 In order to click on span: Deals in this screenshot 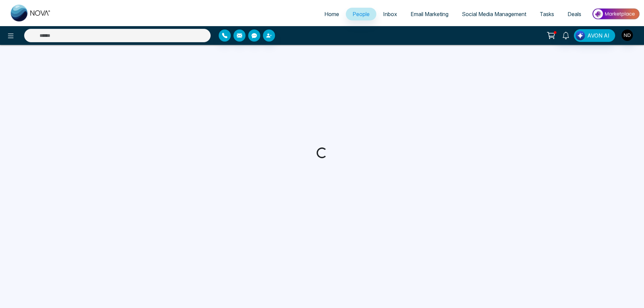, I will do `click(574, 14)`.